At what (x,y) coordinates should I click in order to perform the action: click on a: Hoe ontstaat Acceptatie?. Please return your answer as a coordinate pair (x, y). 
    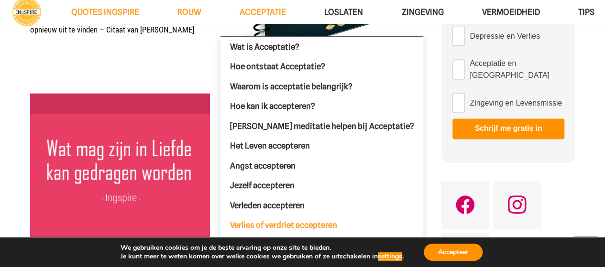
    Looking at the image, I should click on (322, 67).